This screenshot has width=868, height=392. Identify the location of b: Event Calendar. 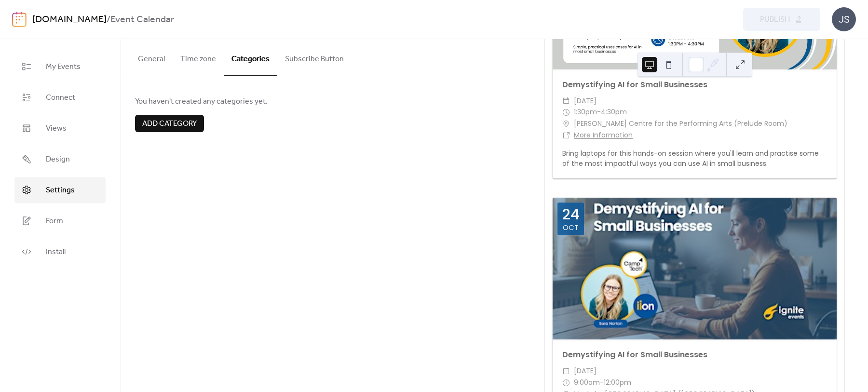
(142, 20).